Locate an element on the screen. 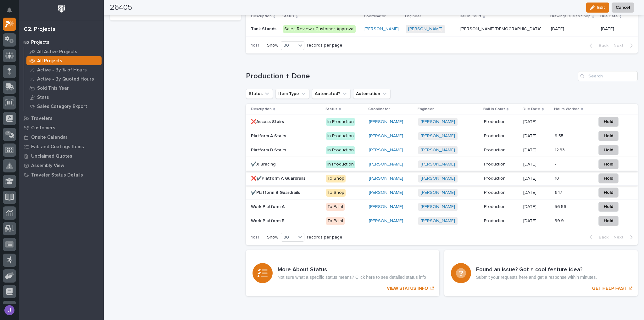 The image size is (644, 320). p: Submit your requests here and get a response within minutes. is located at coordinates (537, 277).